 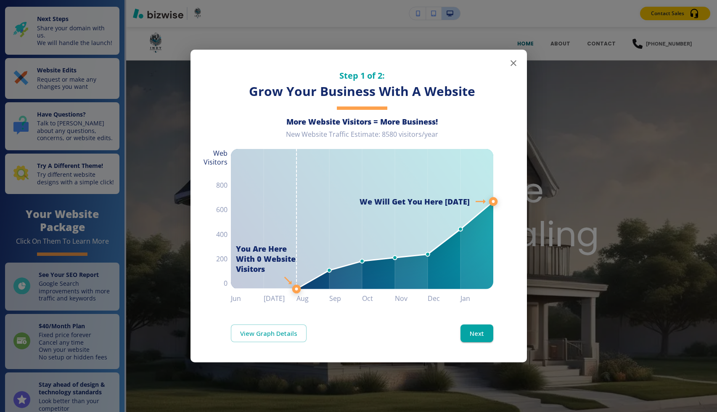 I want to click on h6: Sep, so click(x=346, y=298).